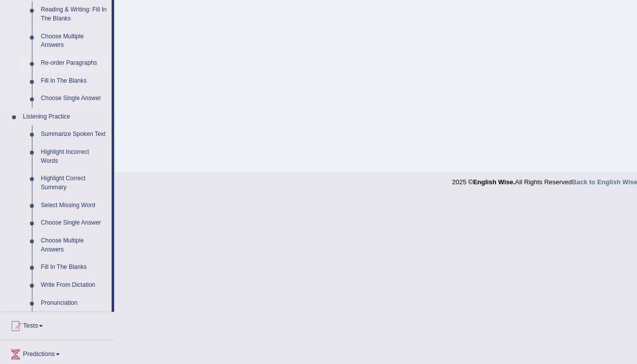 The width and height of the screenshot is (637, 364). Describe the element at coordinates (74, 206) in the screenshot. I see `a: Select Missing Word` at that location.